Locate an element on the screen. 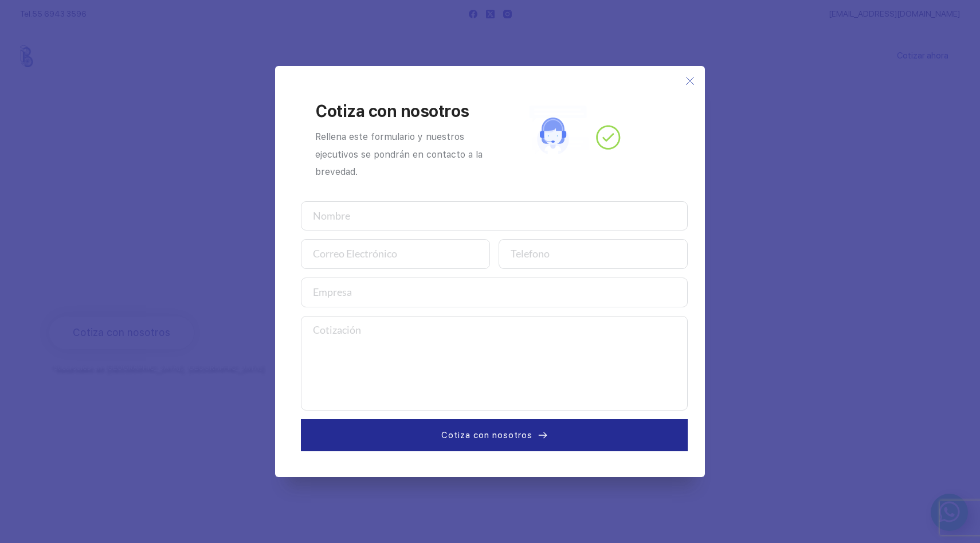  button: Cotiza con nosotros is located at coordinates (494, 436).